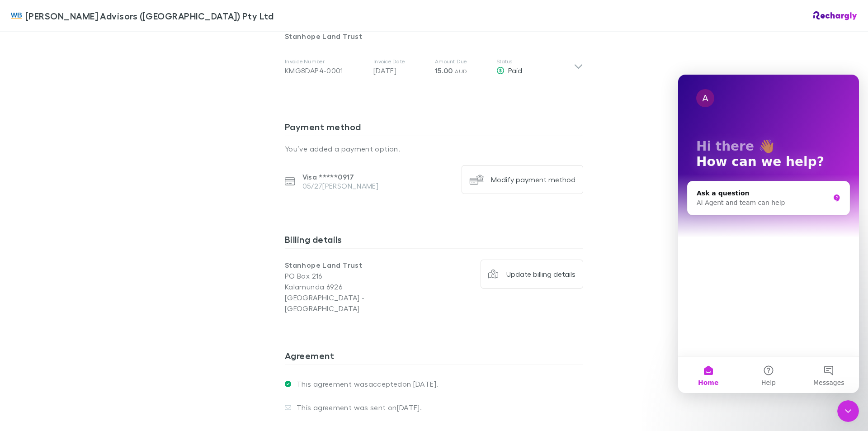  I want to click on p: PO Box 216, so click(360, 276).